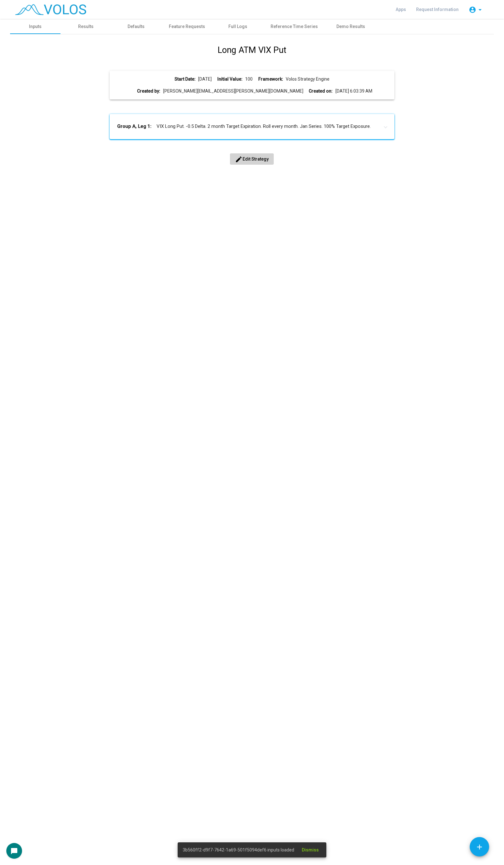  What do you see at coordinates (187, 26) in the screenshot?
I see `div: Feature Requests` at bounding box center [187, 26].